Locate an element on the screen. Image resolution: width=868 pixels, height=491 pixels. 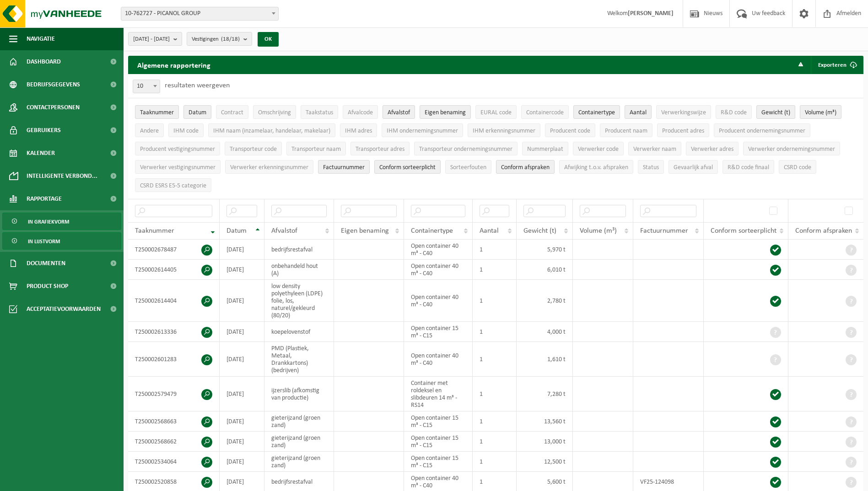
button: Producent ondernemingsnummerProducent ondernemingsnummer: Activate to sort is located at coordinates (762, 130).